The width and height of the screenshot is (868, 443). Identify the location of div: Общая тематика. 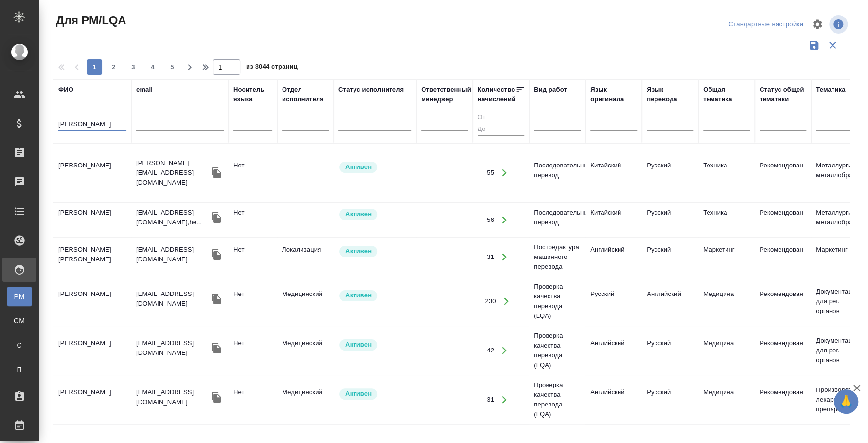
(727, 94).